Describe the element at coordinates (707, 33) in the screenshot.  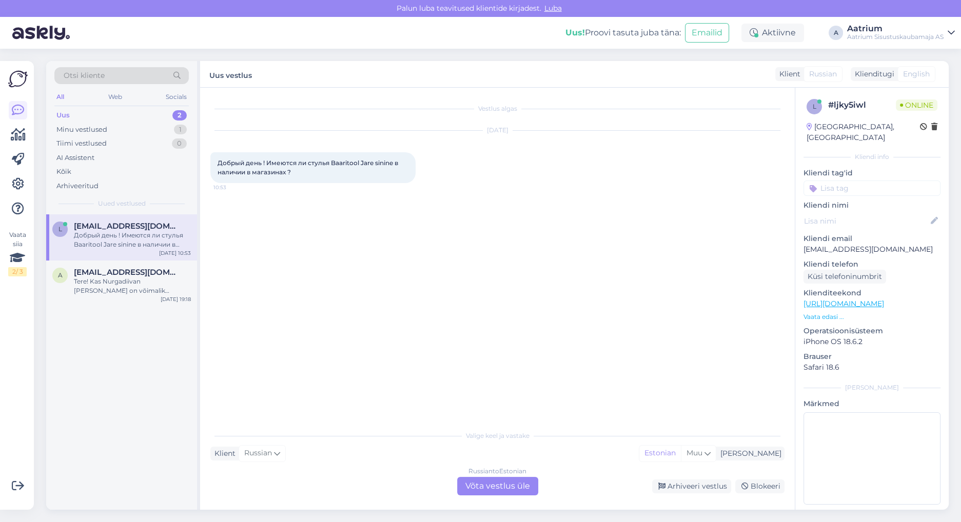
I see `button: Emailid` at that location.